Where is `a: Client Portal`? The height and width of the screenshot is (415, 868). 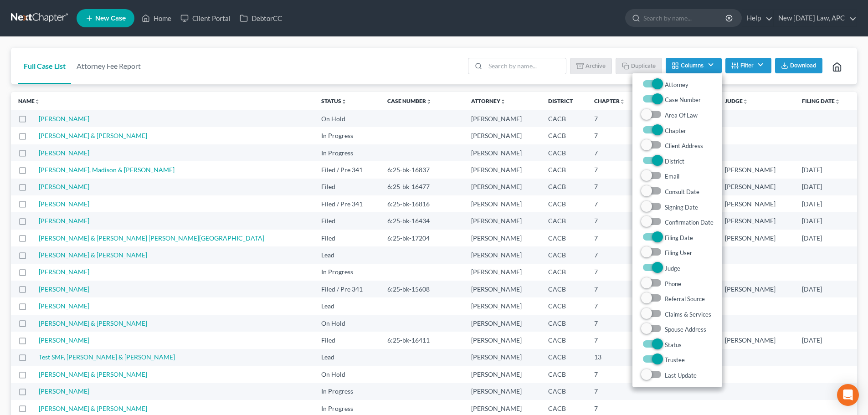
a: Client Portal is located at coordinates (206, 18).